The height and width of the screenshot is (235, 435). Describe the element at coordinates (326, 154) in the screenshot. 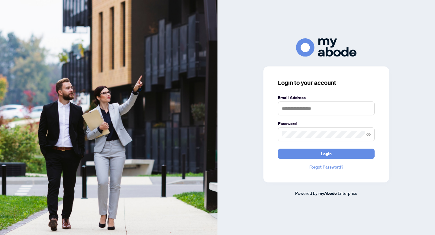

I see `button: Login` at that location.